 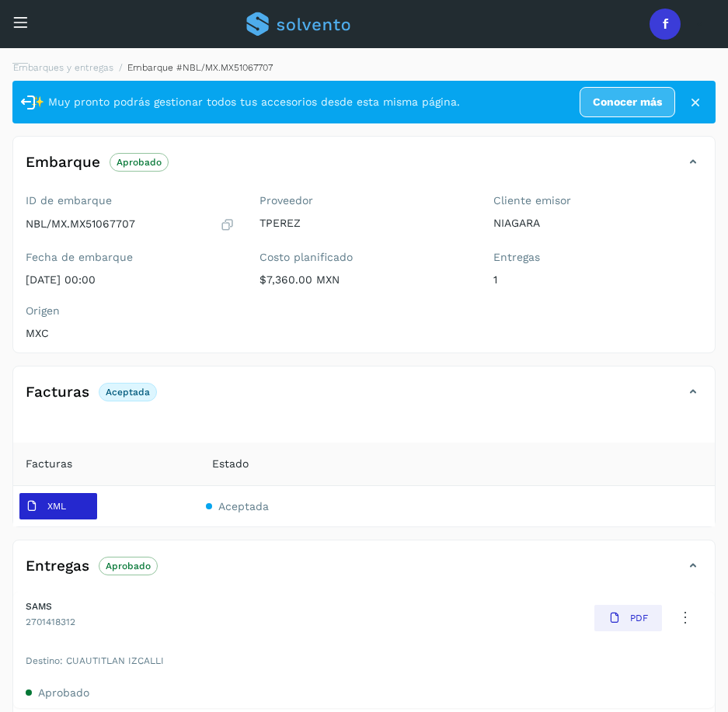 I want to click on button: PDF, so click(x=628, y=618).